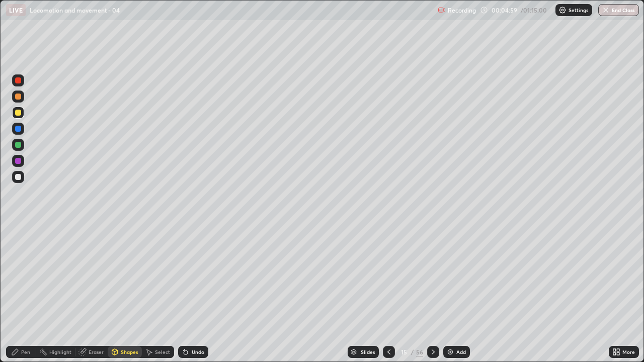  What do you see at coordinates (419, 352) in the screenshot?
I see `div: 56` at bounding box center [419, 352].